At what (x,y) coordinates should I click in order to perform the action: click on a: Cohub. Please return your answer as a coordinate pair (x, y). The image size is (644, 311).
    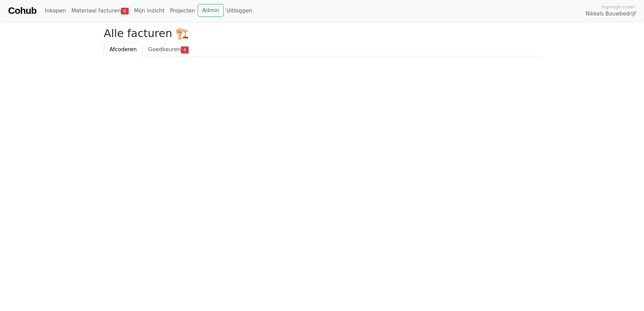
    Looking at the image, I should click on (22, 11).